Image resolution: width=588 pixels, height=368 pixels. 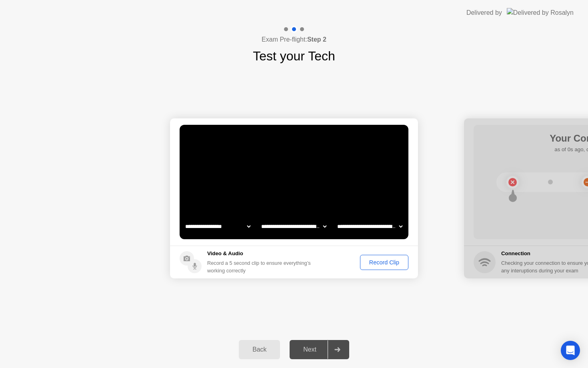 What do you see at coordinates (294, 227) in the screenshot?
I see `select: Available speakers` at bounding box center [294, 227].